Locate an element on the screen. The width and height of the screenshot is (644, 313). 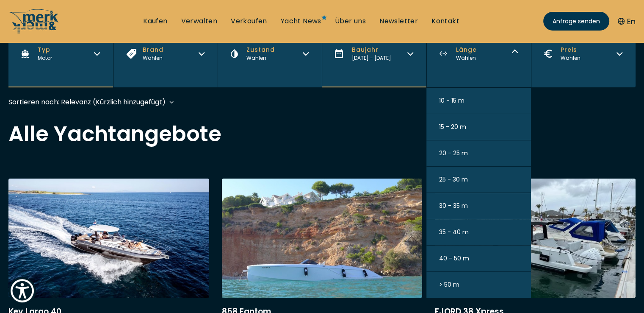
span: Brand is located at coordinates (153, 49).